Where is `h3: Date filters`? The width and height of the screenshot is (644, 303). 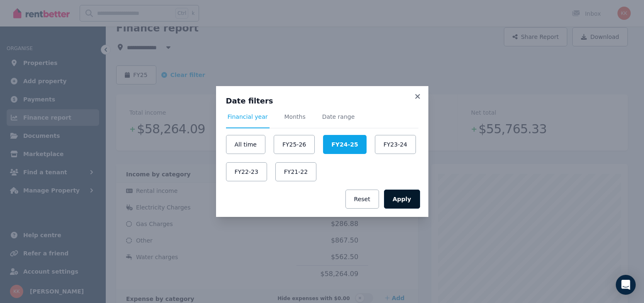
h3: Date filters is located at coordinates (322, 101).